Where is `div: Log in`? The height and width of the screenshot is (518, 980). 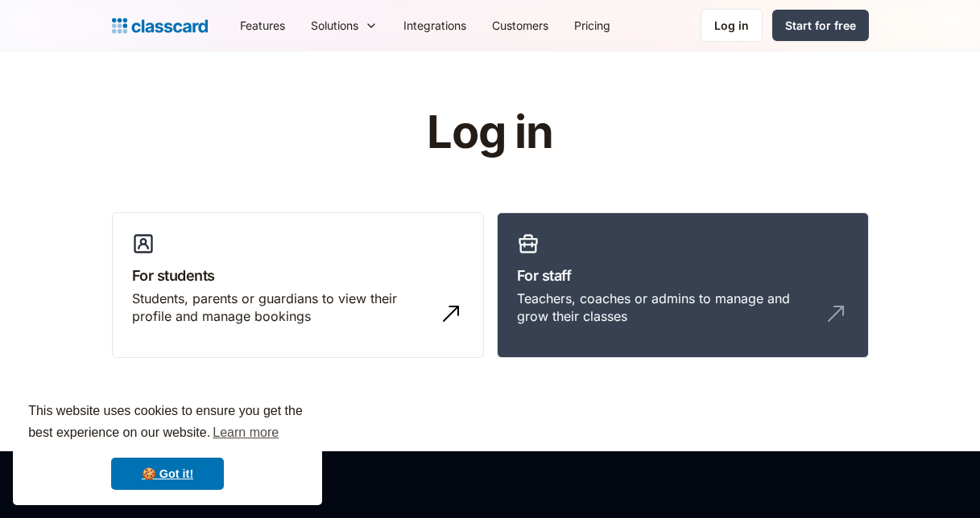 div: Log in is located at coordinates (731, 25).